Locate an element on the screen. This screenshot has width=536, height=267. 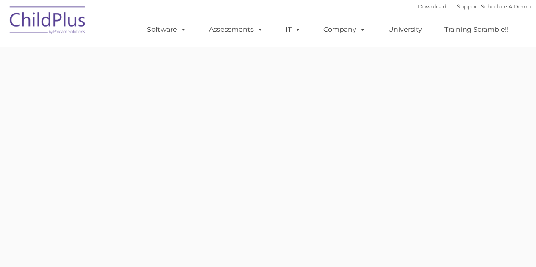
a: IT is located at coordinates (293, 30).